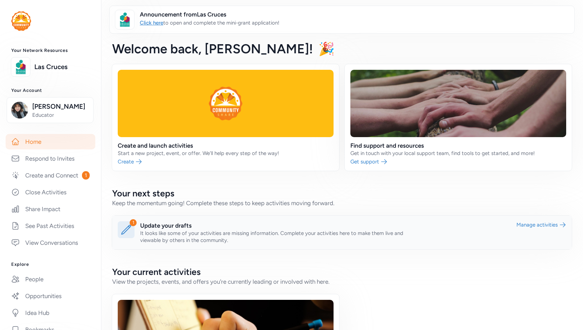 The image size is (583, 330). What do you see at coordinates (342, 281) in the screenshot?
I see `div: View the projects, events, and offers you're currently leading or involved with here.` at bounding box center [342, 281].